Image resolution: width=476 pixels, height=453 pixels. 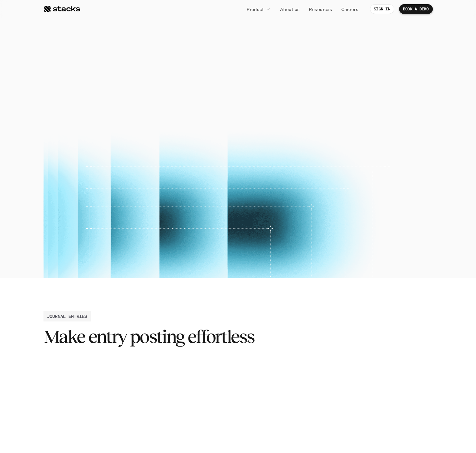 What do you see at coordinates (320, 9) in the screenshot?
I see `a: Resources` at bounding box center [320, 9].